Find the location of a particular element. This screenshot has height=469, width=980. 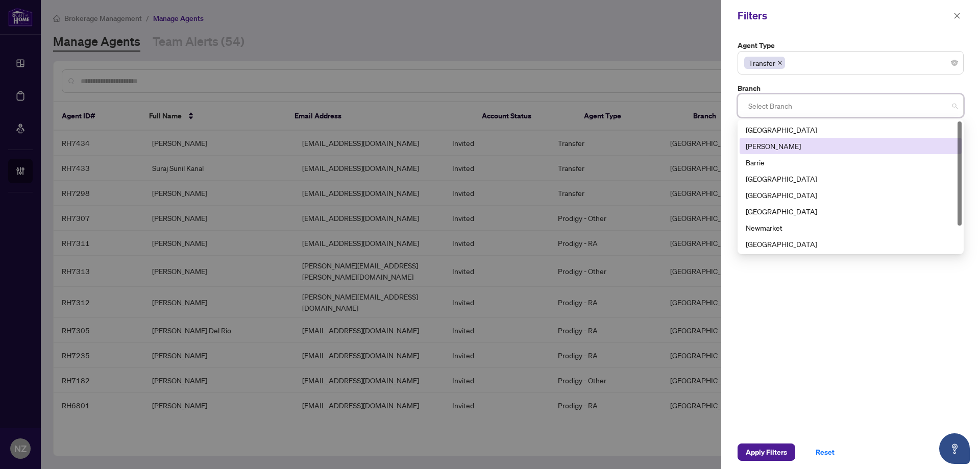

span: Apply Filters is located at coordinates (766, 453).